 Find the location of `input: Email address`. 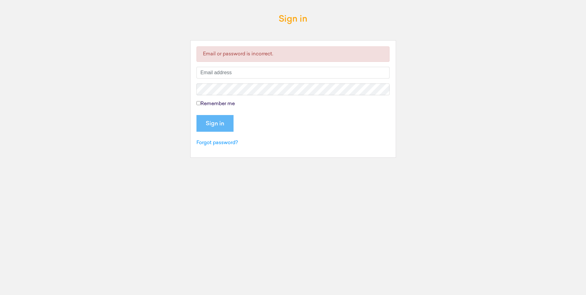

input: Email address is located at coordinates (293, 73).